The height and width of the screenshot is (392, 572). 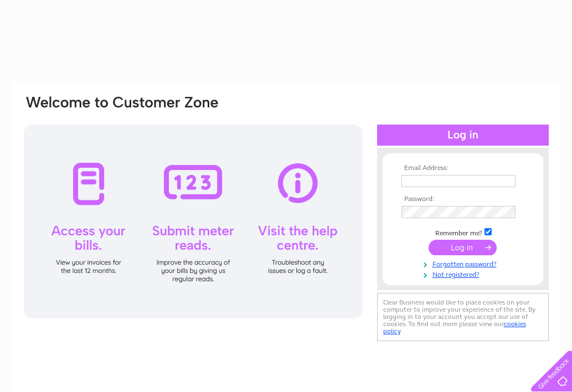 What do you see at coordinates (463, 200) in the screenshot?
I see `th: Password:` at bounding box center [463, 200].